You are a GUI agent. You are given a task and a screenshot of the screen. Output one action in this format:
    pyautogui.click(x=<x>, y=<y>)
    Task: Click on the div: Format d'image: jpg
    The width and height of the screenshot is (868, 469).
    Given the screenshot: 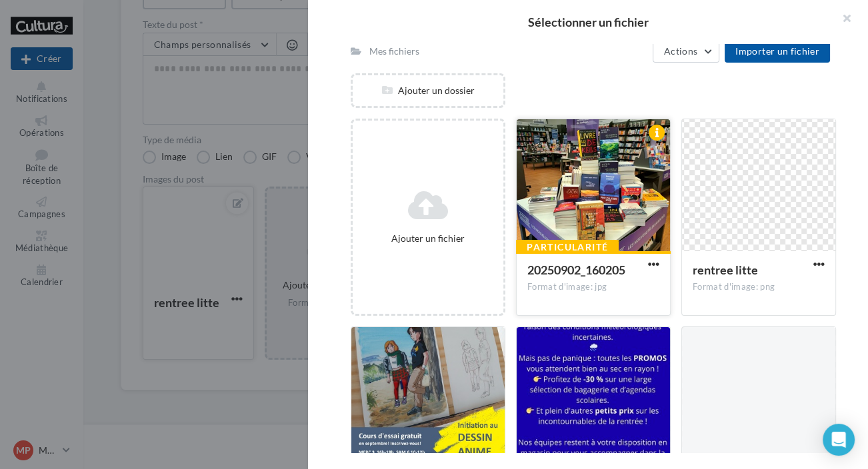 What is the action you would take?
    pyautogui.click(x=593, y=287)
    